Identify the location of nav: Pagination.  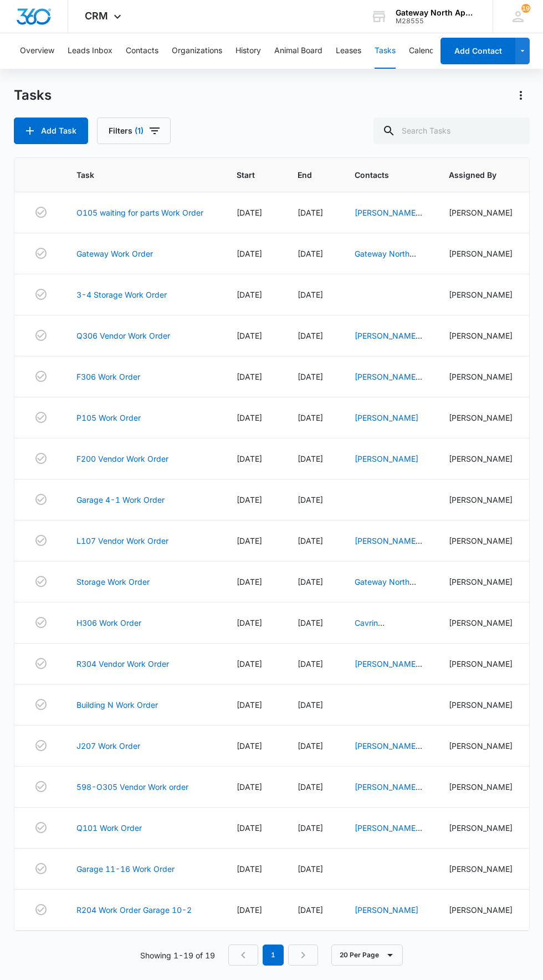
(273, 955).